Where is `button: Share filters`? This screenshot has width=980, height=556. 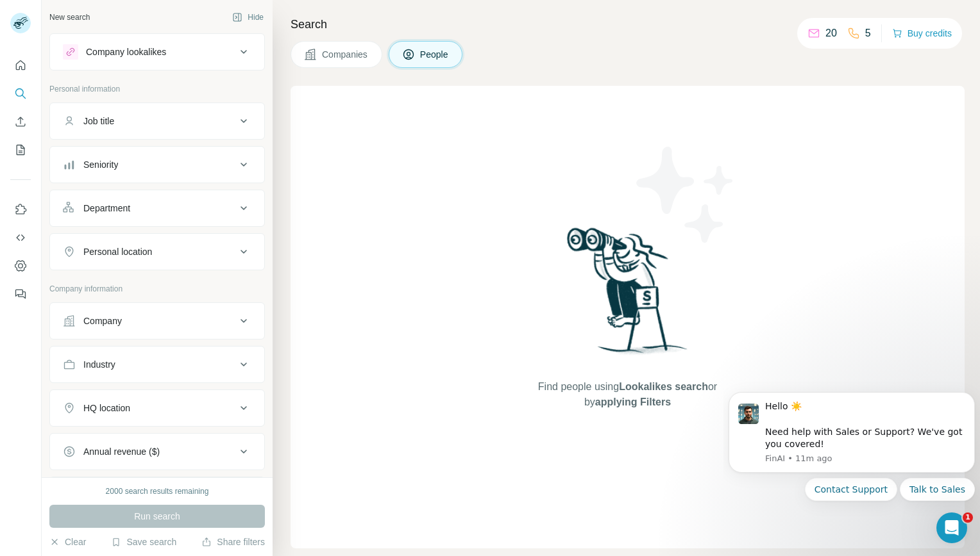 button: Share filters is located at coordinates (233, 542).